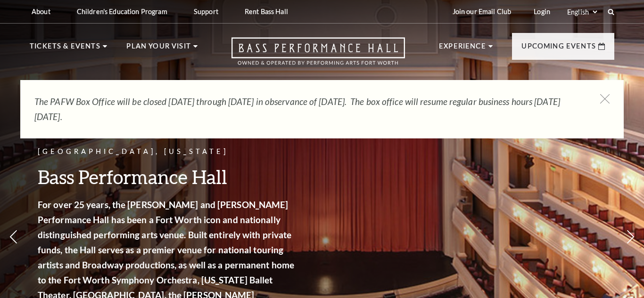  Describe the element at coordinates (65, 49) in the screenshot. I see `p: Tickets & Events` at that location.